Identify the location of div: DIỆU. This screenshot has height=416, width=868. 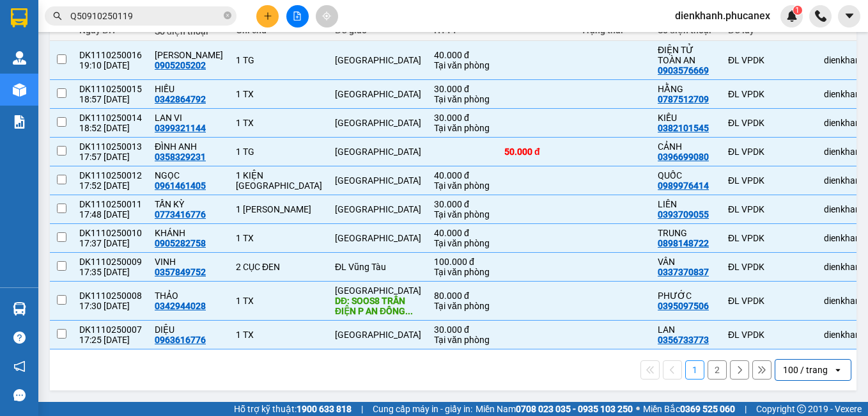
(189, 330).